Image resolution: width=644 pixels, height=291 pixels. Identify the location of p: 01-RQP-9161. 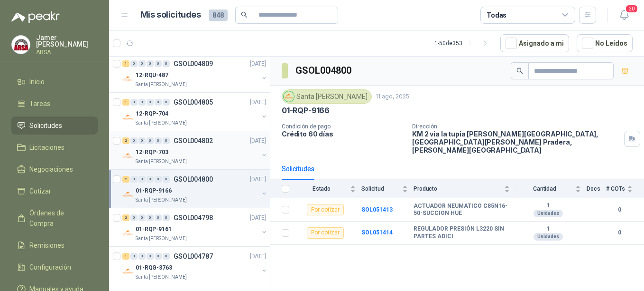
(154, 229).